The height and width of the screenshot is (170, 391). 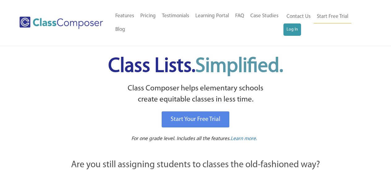 What do you see at coordinates (148, 16) in the screenshot?
I see `a: Pricing` at bounding box center [148, 16].